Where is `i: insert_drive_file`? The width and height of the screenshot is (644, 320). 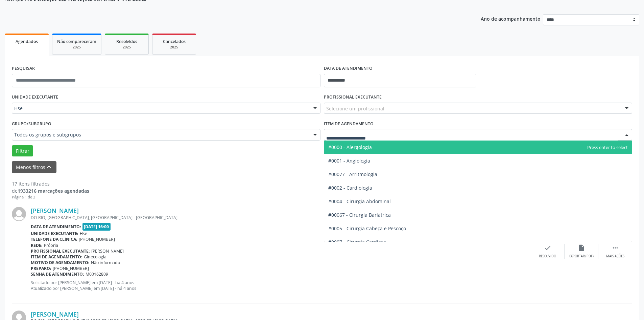 i: insert_drive_file is located at coordinates (581, 247).